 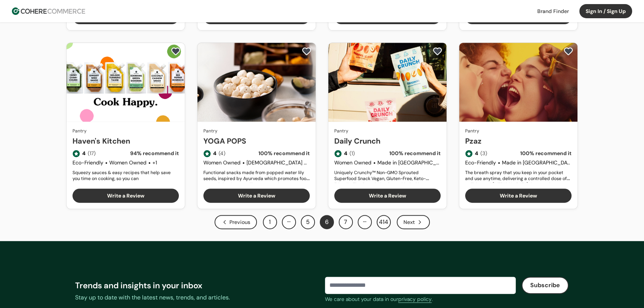 I want to click on img: Cohere Logo, so click(x=49, y=11).